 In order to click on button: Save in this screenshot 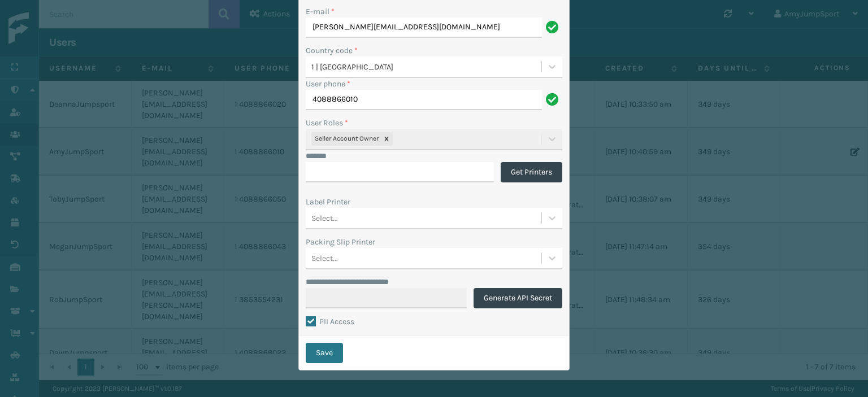, I will do `click(324, 353)`.